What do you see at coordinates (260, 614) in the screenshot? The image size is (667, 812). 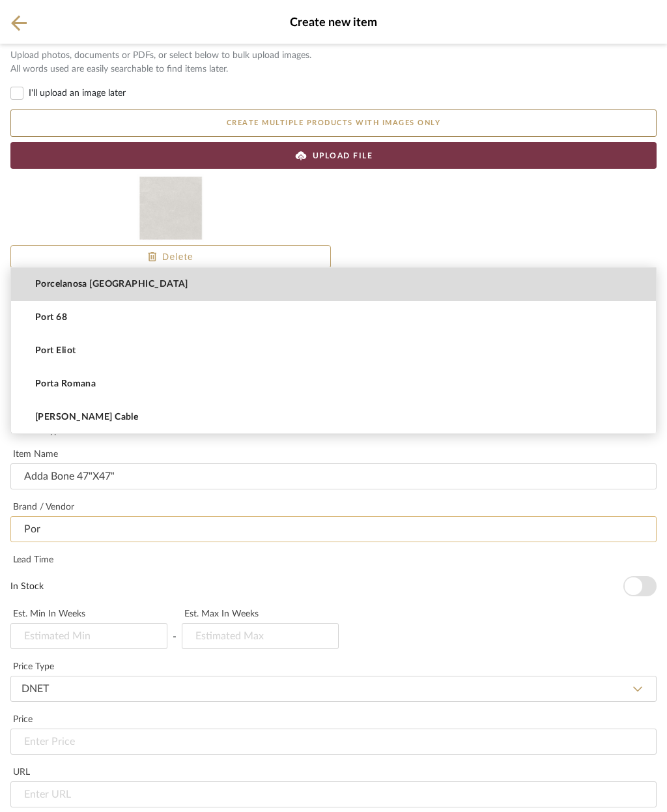 I see `div: Est. Max in Weeks` at bounding box center [260, 614].